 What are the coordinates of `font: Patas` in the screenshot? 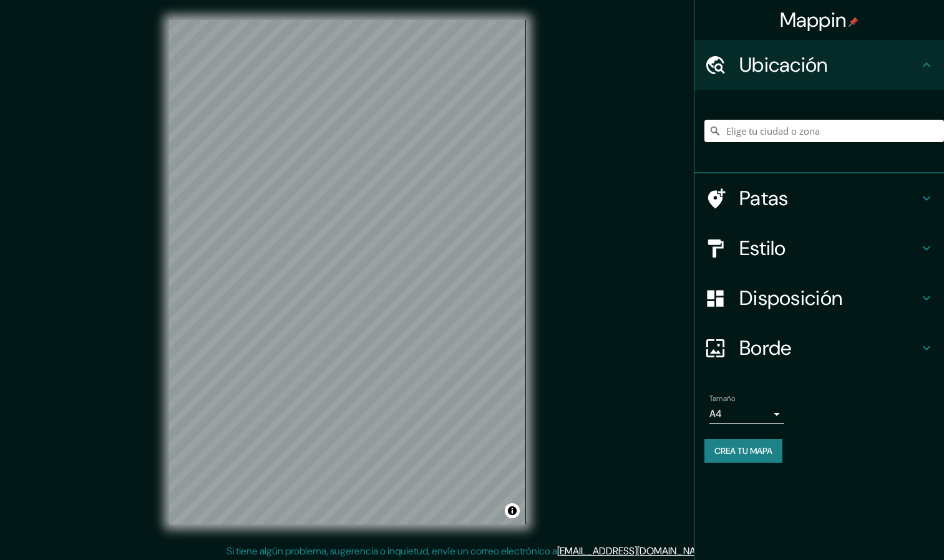 It's located at (764, 198).